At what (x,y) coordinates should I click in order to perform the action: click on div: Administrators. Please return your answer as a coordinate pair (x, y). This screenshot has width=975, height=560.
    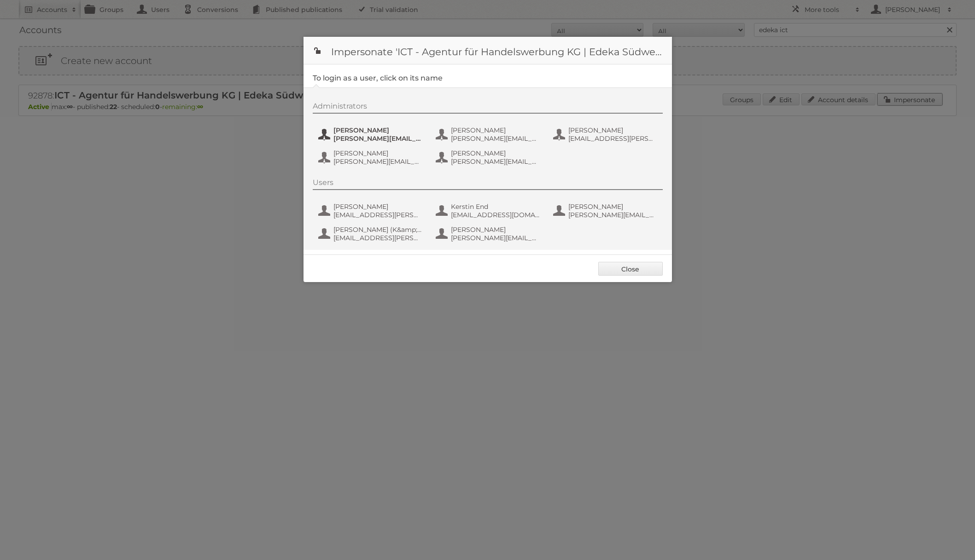
    Looking at the image, I should click on (488, 108).